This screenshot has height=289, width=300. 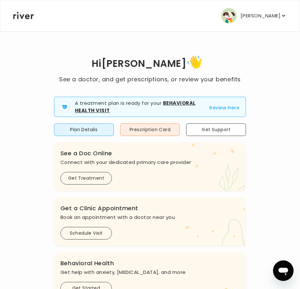 I want to click on p: Connect with your dedicated primary care provider, so click(x=150, y=162).